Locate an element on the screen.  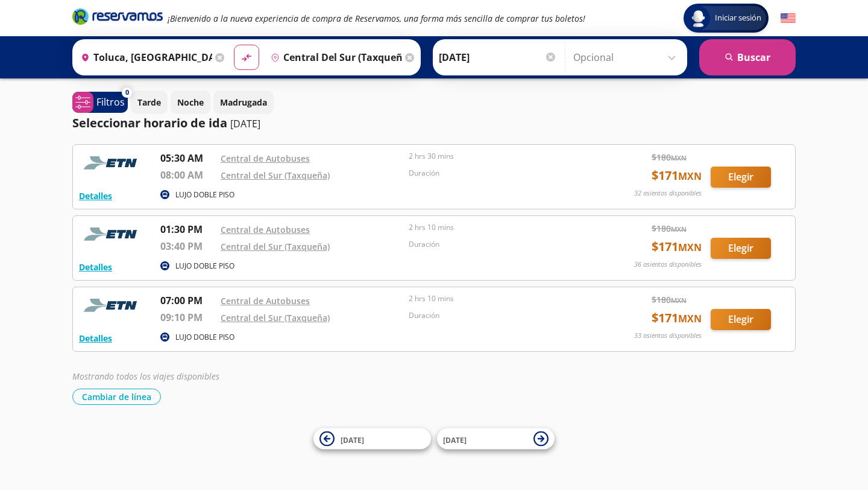
button: Cambiar de línea is located at coordinates (116, 396).